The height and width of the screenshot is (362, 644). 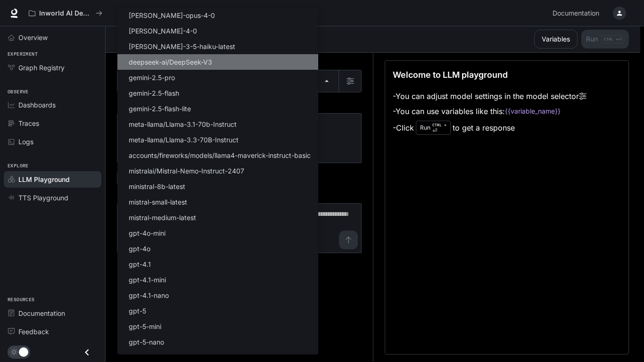 I want to click on p: meta-llama/Llama-3.3-70B-Instruct, so click(x=183, y=139).